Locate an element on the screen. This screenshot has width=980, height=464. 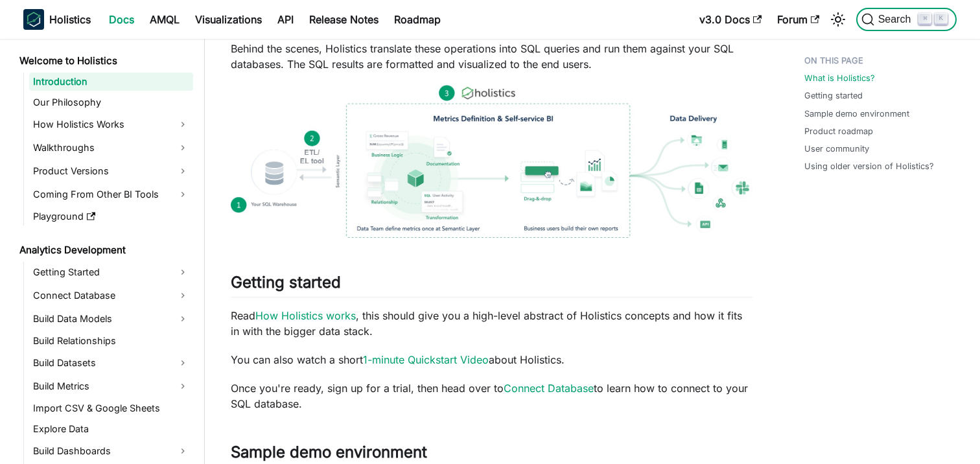
a: How Holistics works is located at coordinates (305, 316).